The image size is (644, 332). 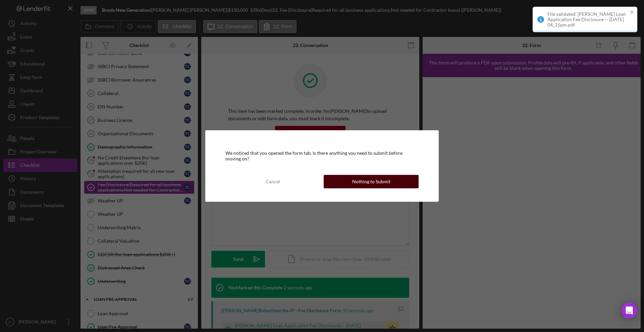 I want to click on div: We noticed that you opened the form tab. Is there anything you need to submit before moving on?, so click(x=322, y=156).